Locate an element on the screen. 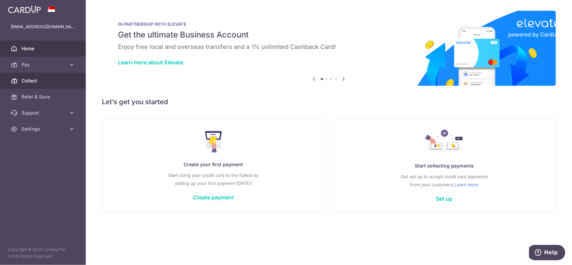  p: Start collecting payments is located at coordinates (444, 166).